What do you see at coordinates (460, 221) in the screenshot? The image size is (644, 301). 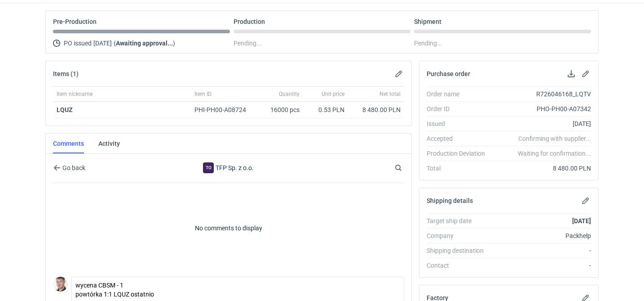 I see `div: Target ship date` at bounding box center [460, 221].